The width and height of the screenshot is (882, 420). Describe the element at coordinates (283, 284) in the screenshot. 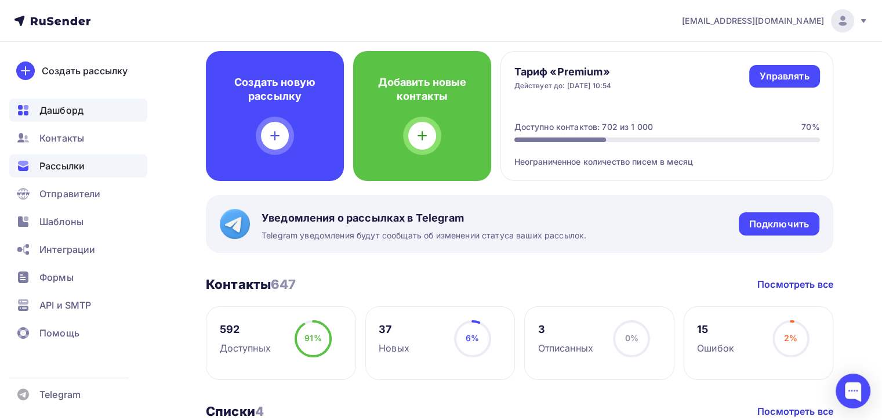

I see `span: 647` at that location.